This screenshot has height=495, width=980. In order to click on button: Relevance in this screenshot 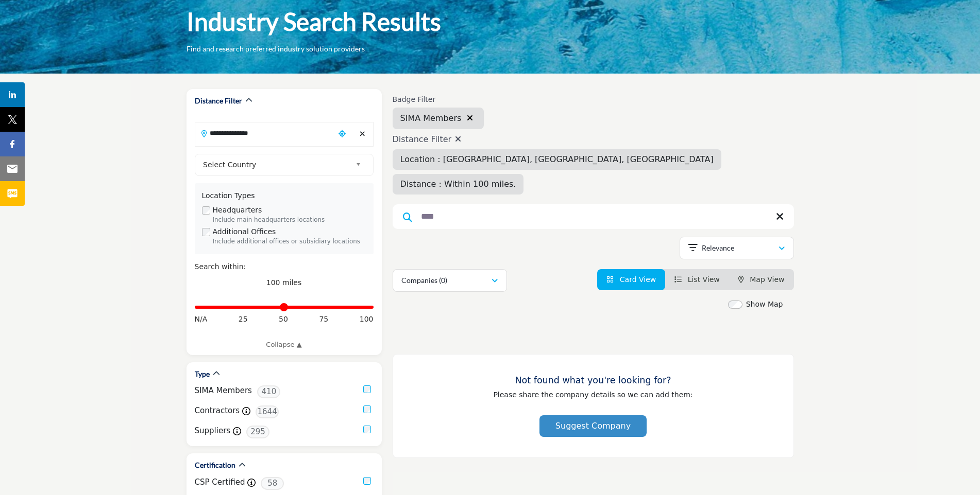, I will do `click(736, 248)`.